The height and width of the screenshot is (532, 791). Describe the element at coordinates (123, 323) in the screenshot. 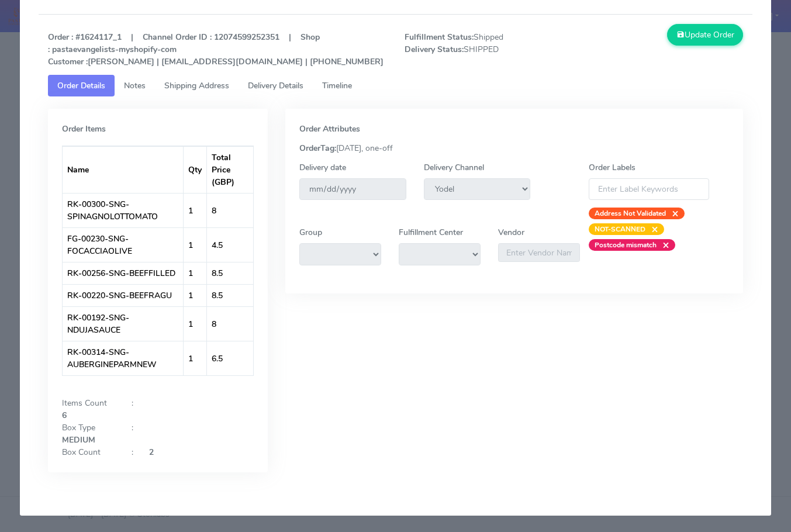

I see `td: RK-00192-SNG-NDUJASAUCE` at that location.